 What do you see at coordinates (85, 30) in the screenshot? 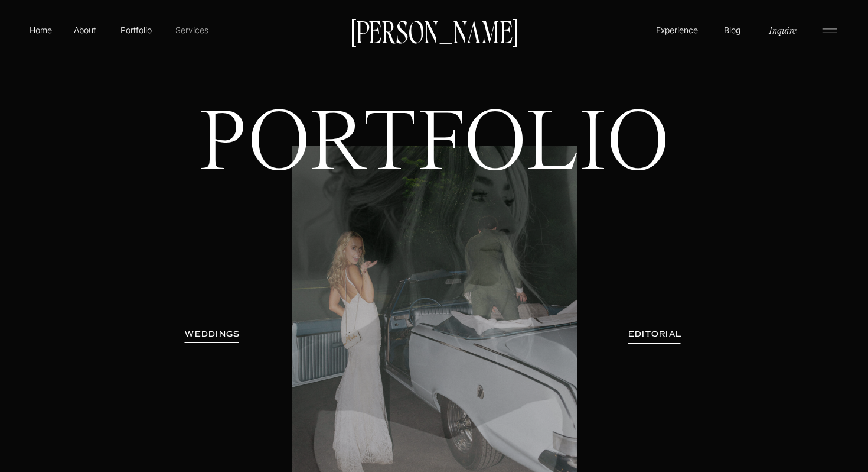
I see `a: About` at bounding box center [85, 30].